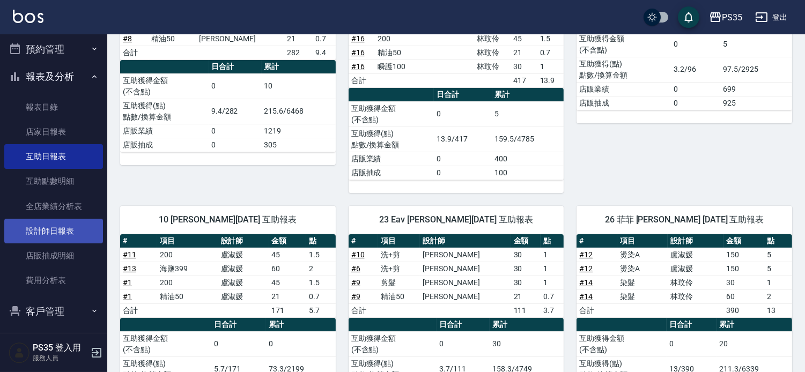 This screenshot has width=805, height=372. I want to click on td: 1.5, so click(321, 255).